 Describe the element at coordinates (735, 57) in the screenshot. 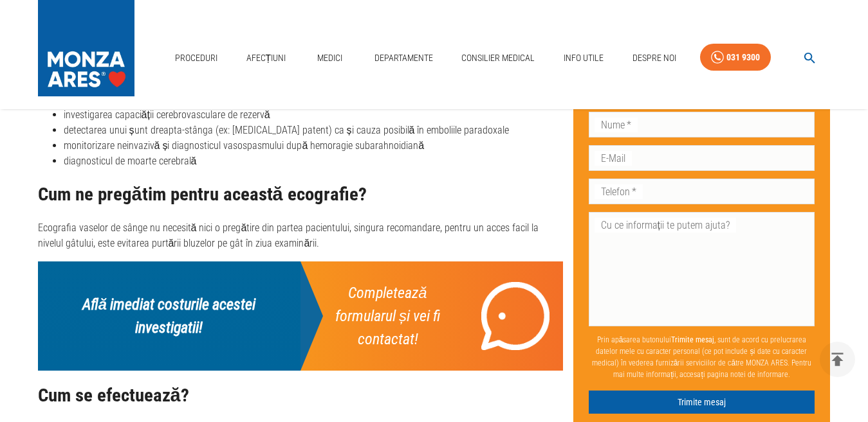

I see `a: 031 9300` at that location.